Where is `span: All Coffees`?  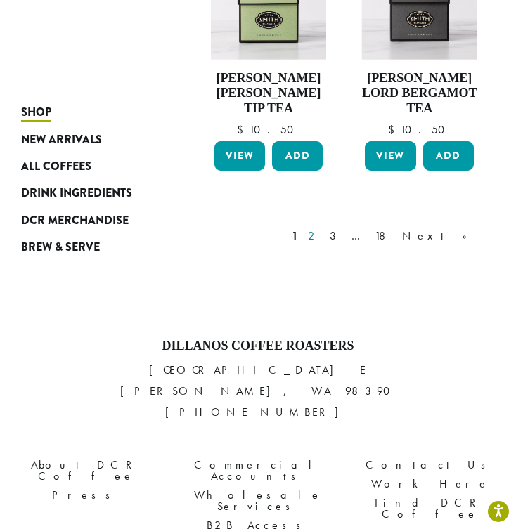 span: All Coffees is located at coordinates (56, 167).